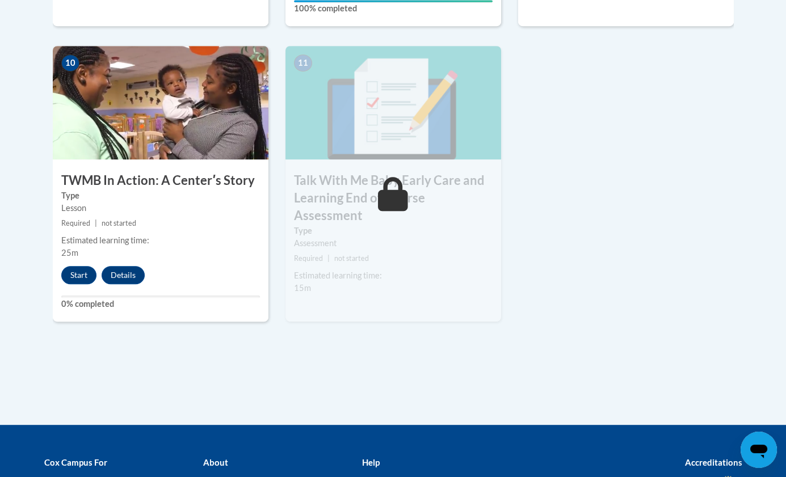  What do you see at coordinates (161, 304) in the screenshot?
I see `label: 0% completed` at bounding box center [161, 304].